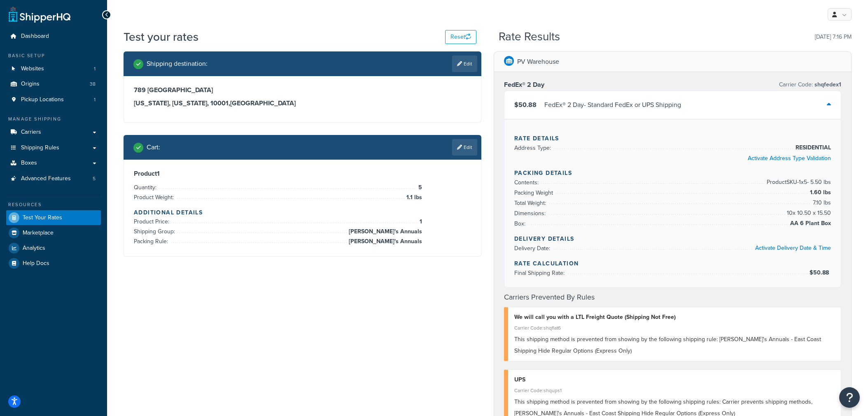 Image resolution: width=868 pixels, height=416 pixels. Describe the element at coordinates (54, 163) in the screenshot. I see `a: Boxes` at that location.